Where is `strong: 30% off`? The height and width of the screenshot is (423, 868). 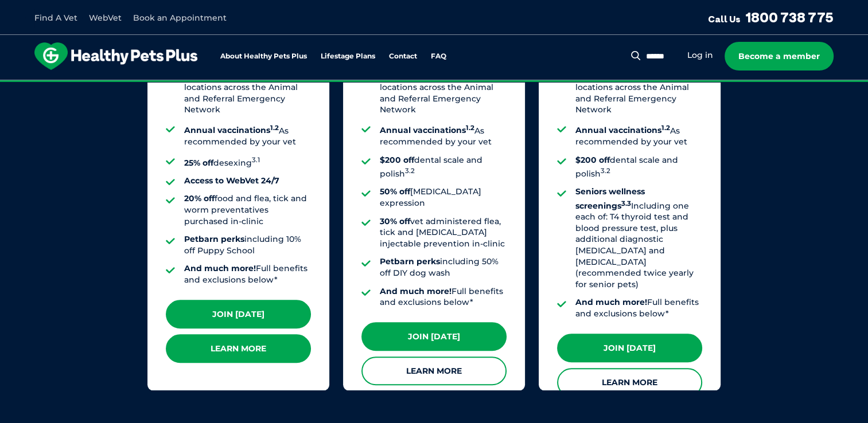 strong: 30% off is located at coordinates (395, 222).